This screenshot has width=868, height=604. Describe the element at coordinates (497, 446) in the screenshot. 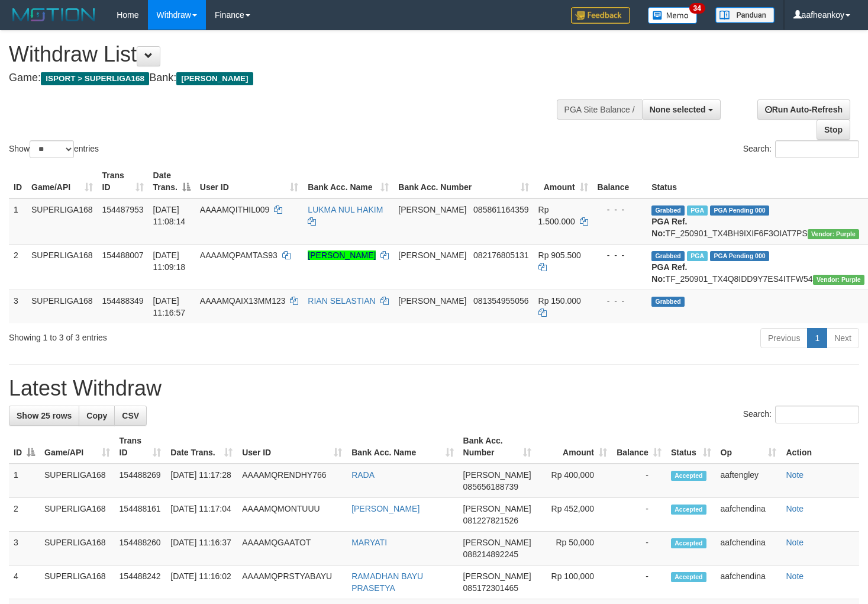

I see `th: Bank Acc. Number: activate to sort column ascending` at that location.